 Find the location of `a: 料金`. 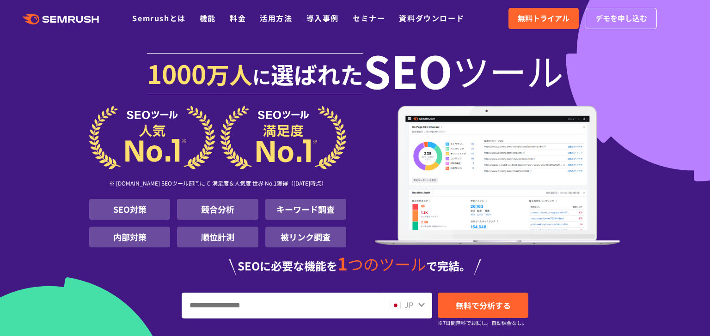

a: 料金 is located at coordinates (237, 18).